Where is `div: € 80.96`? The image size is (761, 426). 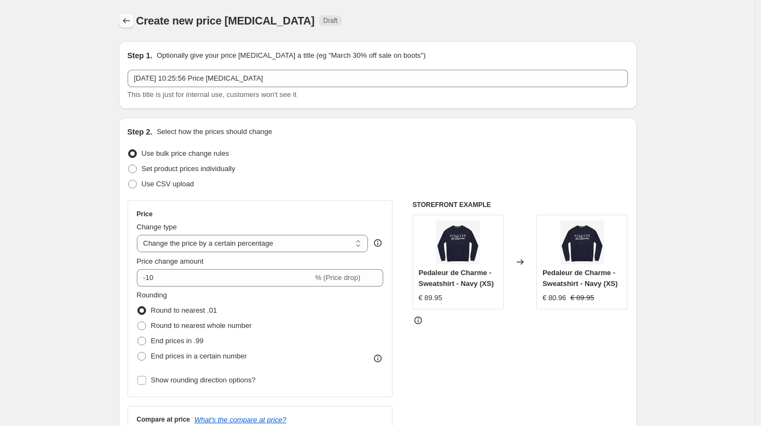 div: € 80.96 is located at coordinates (554, 298).